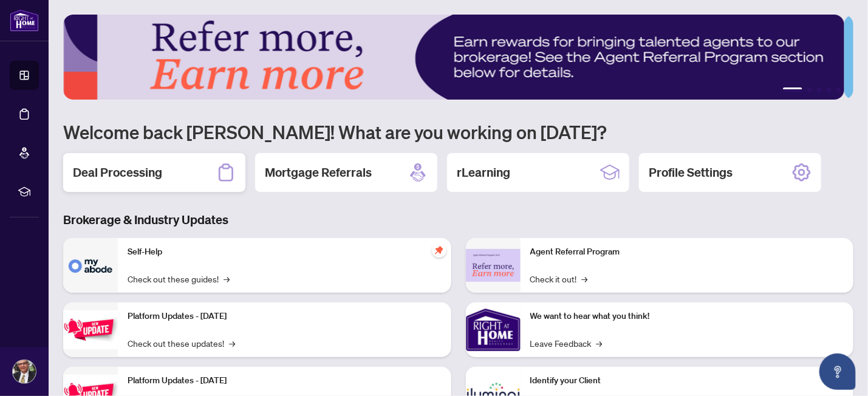  What do you see at coordinates (24, 372) in the screenshot?
I see `img: Profile Icon` at bounding box center [24, 372].